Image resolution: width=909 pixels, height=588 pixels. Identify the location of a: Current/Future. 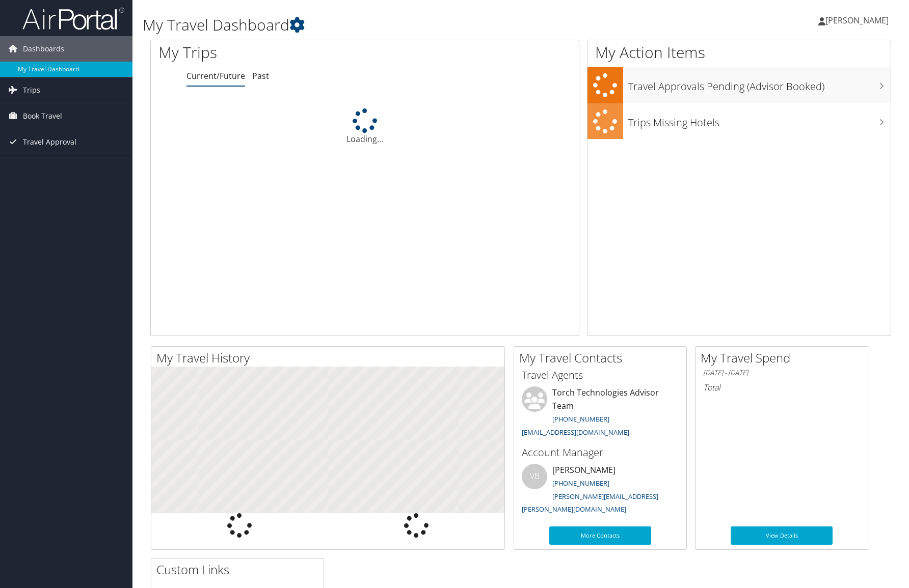
(216, 75).